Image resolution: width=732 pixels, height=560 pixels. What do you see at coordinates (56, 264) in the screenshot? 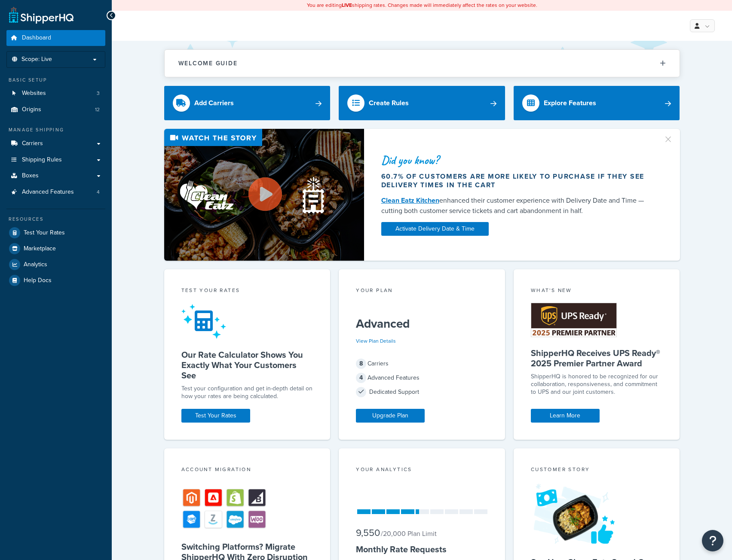
I see `li: Analytics` at bounding box center [56, 264].